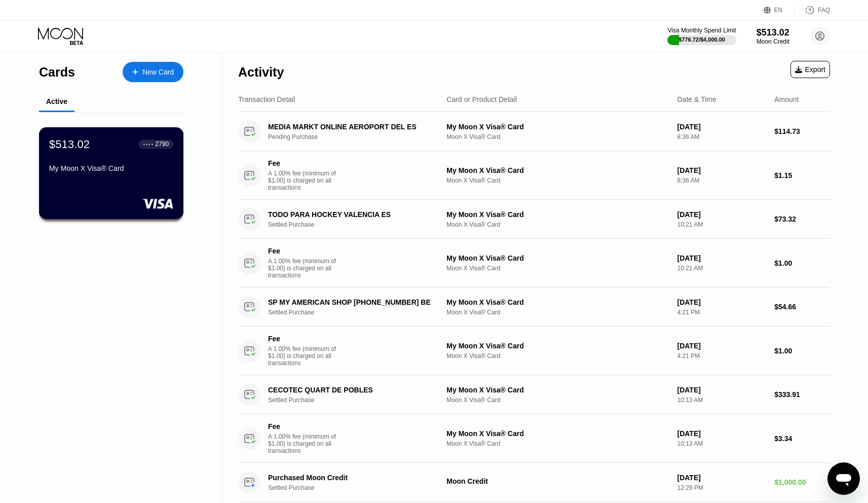 This screenshot has height=503, width=868. What do you see at coordinates (802, 132) in the screenshot?
I see `div: $114.73` at bounding box center [802, 132].